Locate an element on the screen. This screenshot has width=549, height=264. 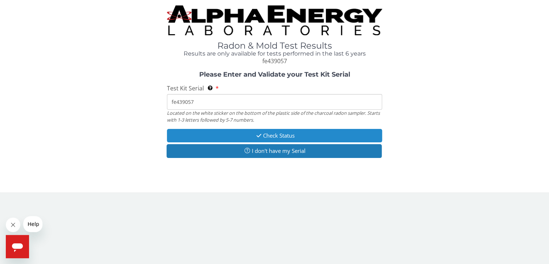
button: I don't have my Serial is located at coordinates (274, 150).